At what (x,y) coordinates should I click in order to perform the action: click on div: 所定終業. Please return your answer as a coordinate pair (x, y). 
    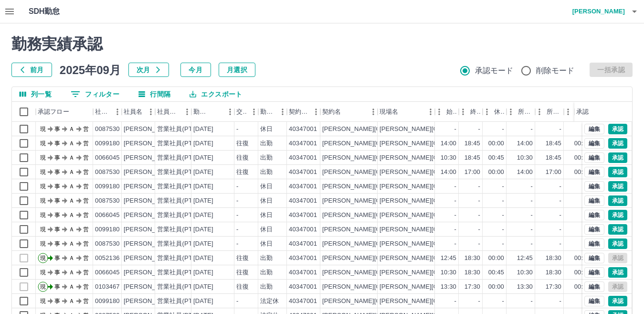
    Looking at the image, I should click on (554, 112).